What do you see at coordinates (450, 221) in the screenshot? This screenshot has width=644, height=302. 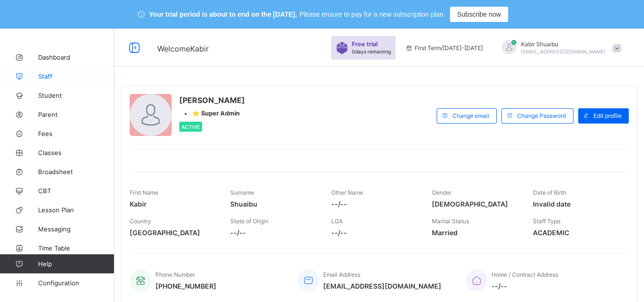 I see `span: Marital Status` at bounding box center [450, 221].